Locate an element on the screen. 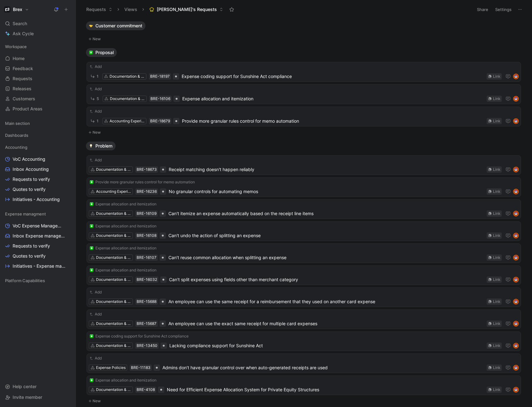  div: ❇️ProposalNew is located at coordinates (304, 92).